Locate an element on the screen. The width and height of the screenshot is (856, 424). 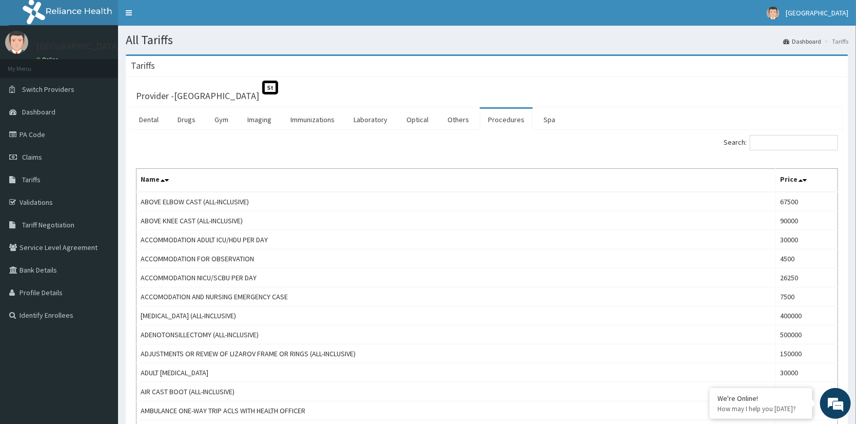
span: Tariff Negotiation is located at coordinates (48, 225).